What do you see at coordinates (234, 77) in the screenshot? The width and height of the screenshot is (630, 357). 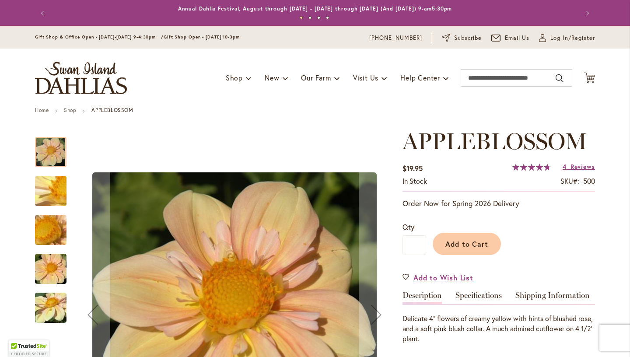 I see `span: Shop` at bounding box center [234, 77].